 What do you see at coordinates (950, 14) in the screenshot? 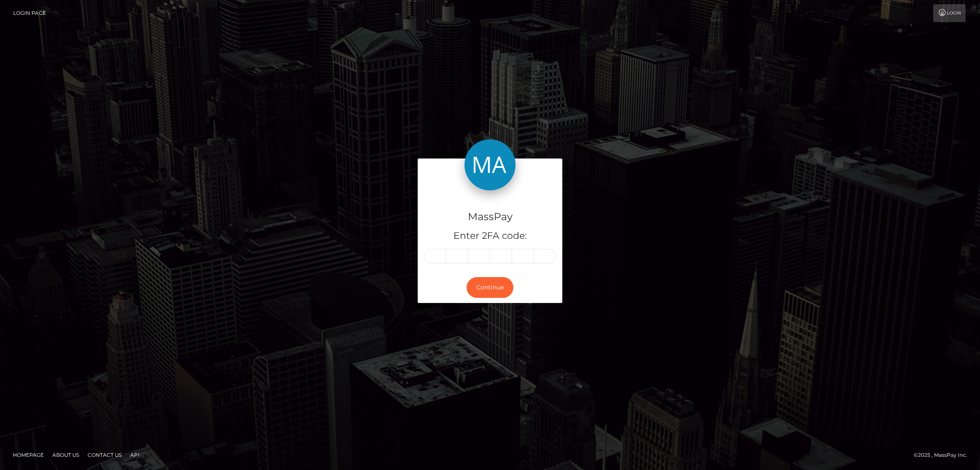
I see `a: Login` at bounding box center [950, 14].